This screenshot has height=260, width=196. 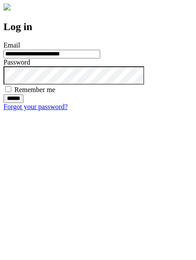 I want to click on h2: Log in, so click(x=98, y=27).